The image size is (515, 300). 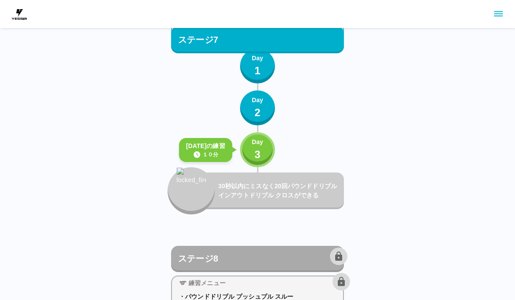 I want to click on button: Day2, so click(x=257, y=108).